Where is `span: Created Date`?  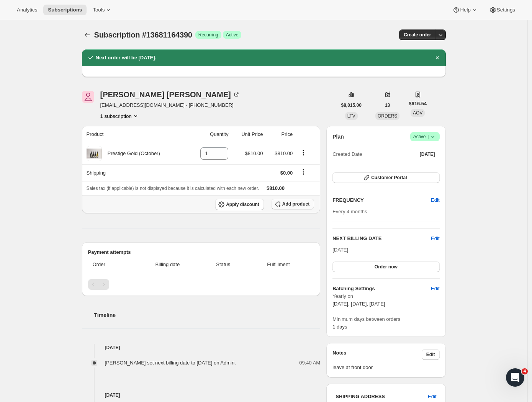
span: Created Date is located at coordinates (347, 154).